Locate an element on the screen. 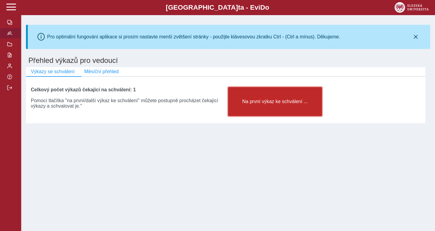  button: Na první výkaz ke schválení ... is located at coordinates (275, 101).